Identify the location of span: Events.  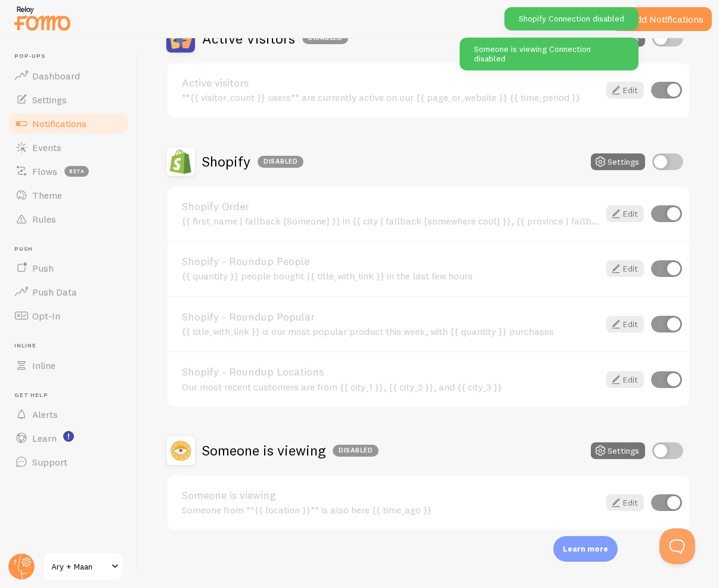
(47, 147).